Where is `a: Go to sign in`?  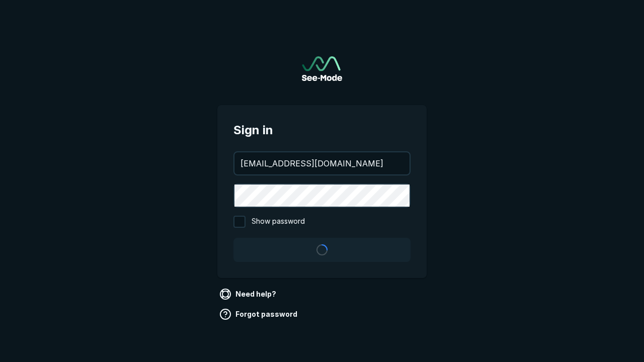
a: Go to sign in is located at coordinates (322, 69).